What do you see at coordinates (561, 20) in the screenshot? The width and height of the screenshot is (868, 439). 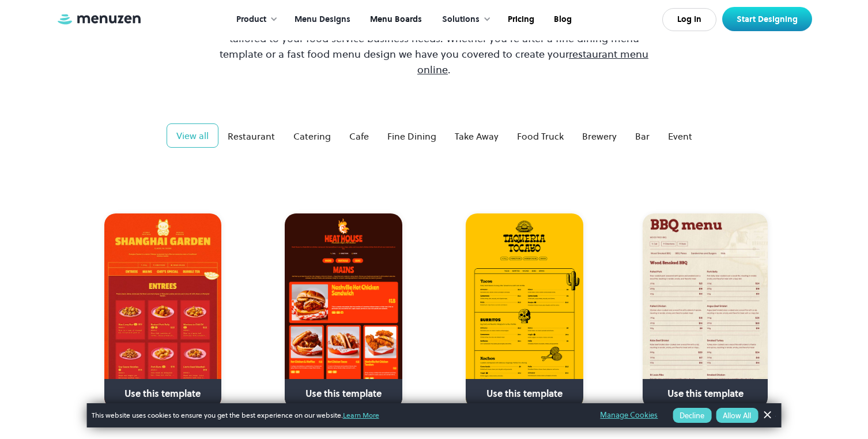 I see `a: Blog` at bounding box center [561, 20].